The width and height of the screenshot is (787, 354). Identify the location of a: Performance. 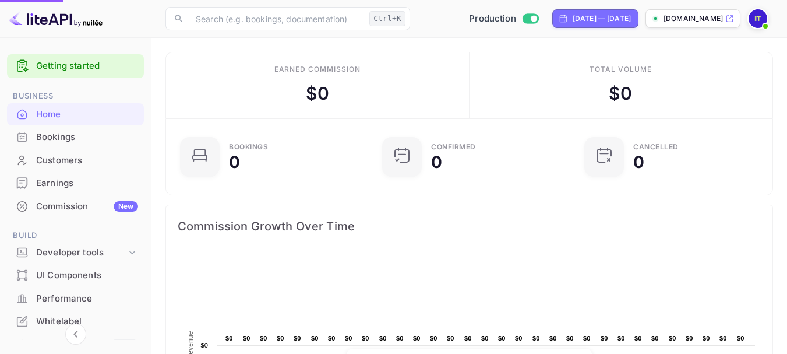
(75, 298).